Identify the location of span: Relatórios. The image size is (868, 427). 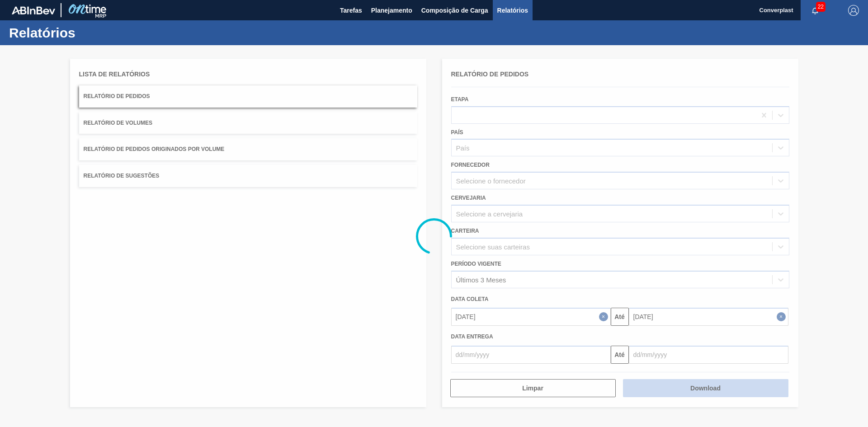
(513, 10).